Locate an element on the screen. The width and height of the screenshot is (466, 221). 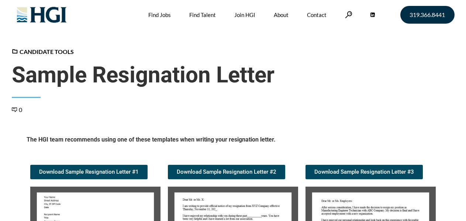
span: 319.366.8441 is located at coordinates (427, 15).